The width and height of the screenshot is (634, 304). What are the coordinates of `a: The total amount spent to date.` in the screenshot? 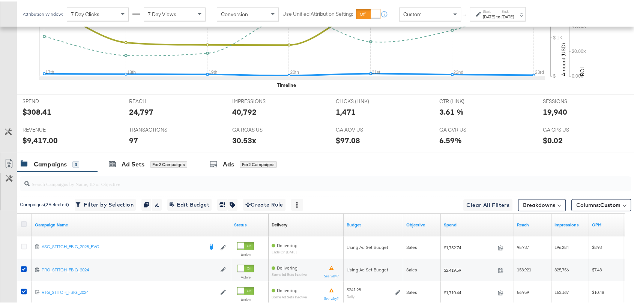 It's located at (477, 224).